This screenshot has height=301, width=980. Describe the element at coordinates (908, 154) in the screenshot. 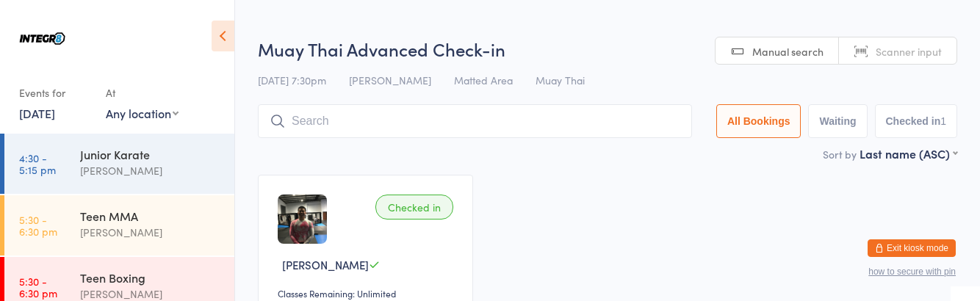

I see `div: Last name (ASC)` at that location.